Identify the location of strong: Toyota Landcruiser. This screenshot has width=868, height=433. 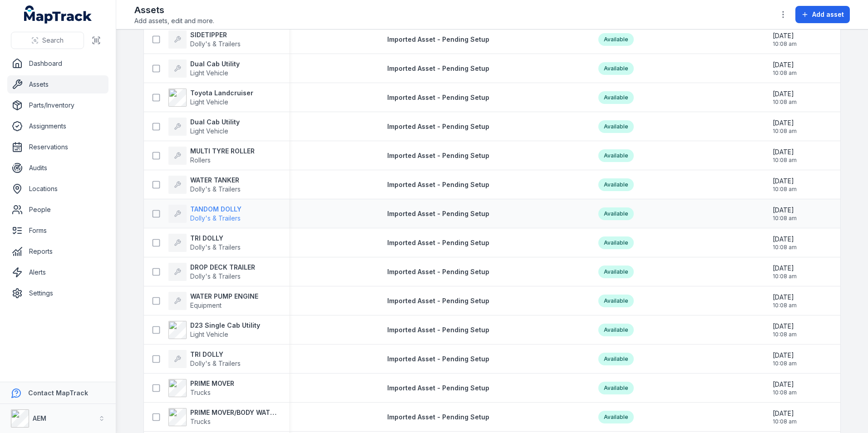
(221, 93).